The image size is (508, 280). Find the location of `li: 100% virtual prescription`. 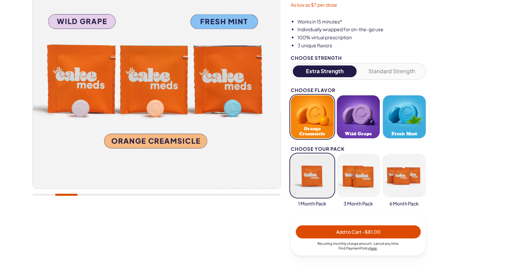

li: 100% virtual prescription is located at coordinates (386, 38).